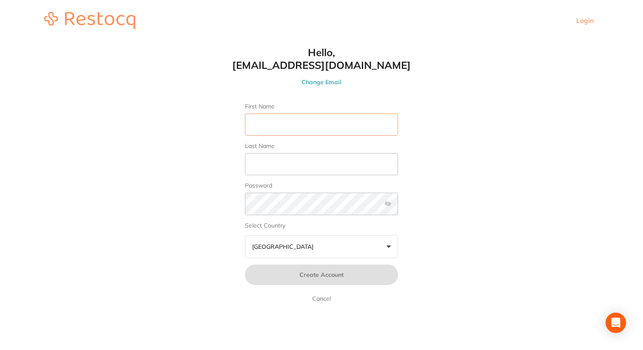 This screenshot has width=643, height=350. Describe the element at coordinates (90, 20) in the screenshot. I see `img: restocq_logo.svg` at that location.